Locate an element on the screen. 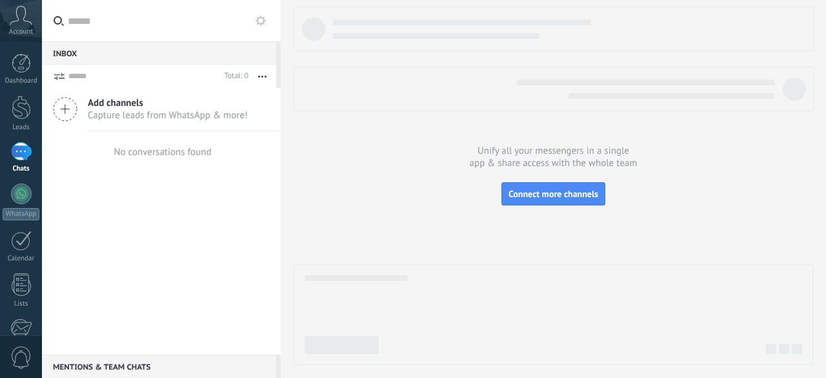 The image size is (826, 378). div: Chats is located at coordinates (21, 168).